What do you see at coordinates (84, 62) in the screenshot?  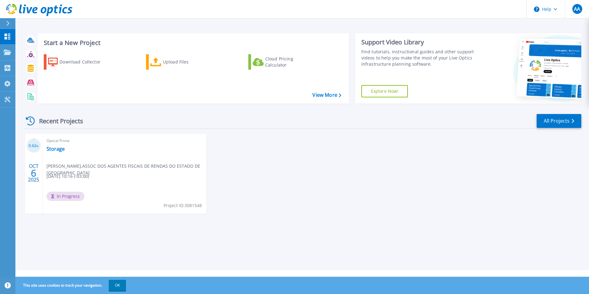 I see `div: Download Collector` at bounding box center [84, 62].